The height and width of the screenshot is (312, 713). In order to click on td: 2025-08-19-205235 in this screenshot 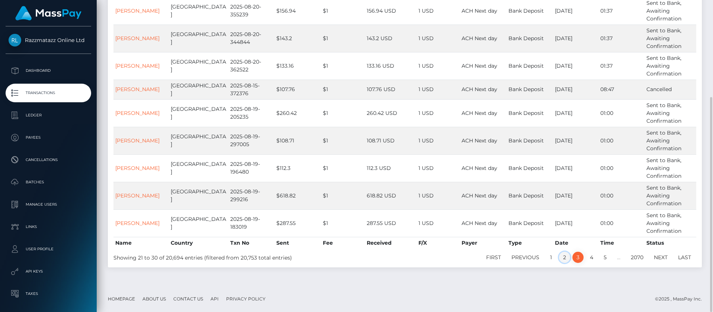, I will do `click(251, 113)`.